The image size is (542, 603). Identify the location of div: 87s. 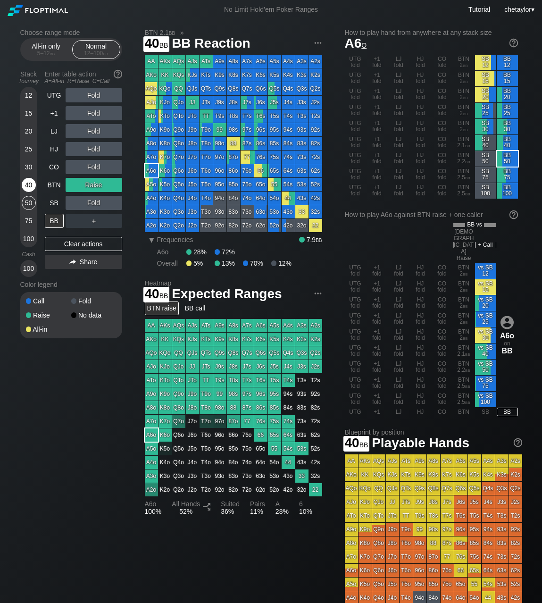
(247, 144).